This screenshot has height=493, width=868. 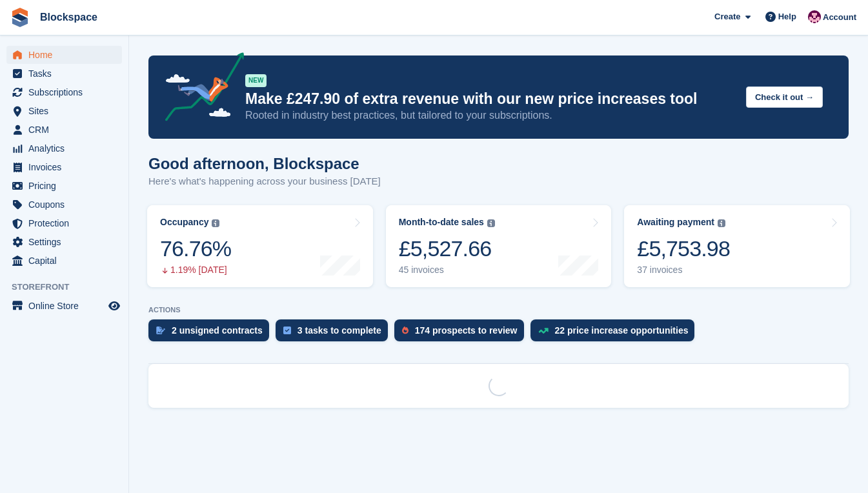 I want to click on div: Awaiting payment, so click(x=675, y=222).